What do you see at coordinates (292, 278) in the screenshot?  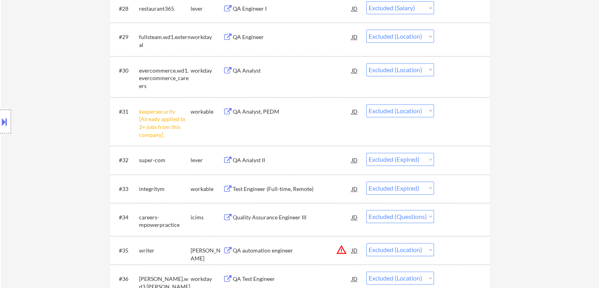 I see `div: QA Test Engineer` at bounding box center [292, 278].